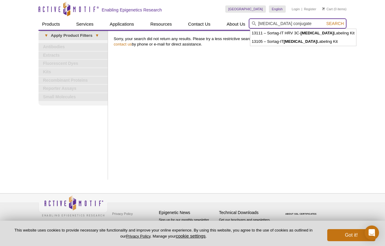 The height and width of the screenshot is (246, 385). What do you see at coordinates (302, 210) in the screenshot?
I see `table: Click to Verify - This site chose Symantec SSL for secure e-commerce and confidential communicati...` at bounding box center [302, 210].